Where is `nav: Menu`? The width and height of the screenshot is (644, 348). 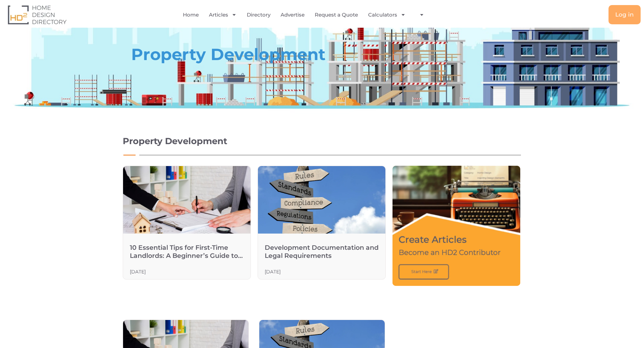 nav: Menu is located at coordinates (306, 15).